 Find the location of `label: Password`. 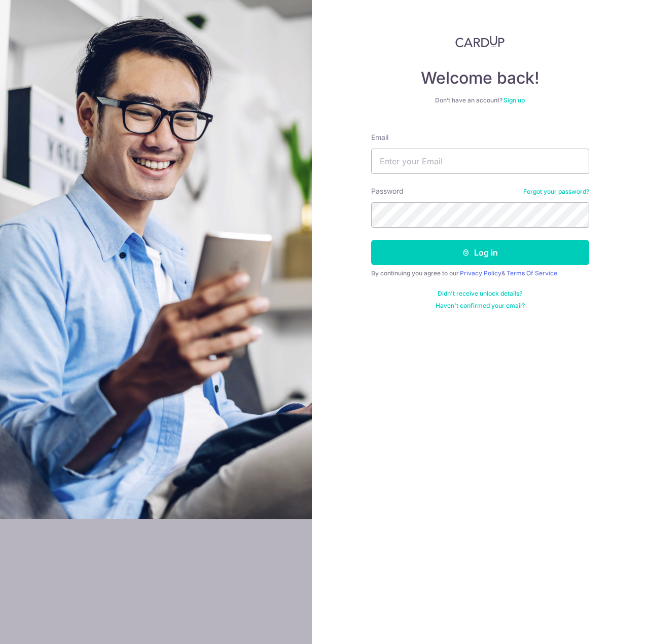

label: Password is located at coordinates (387, 191).